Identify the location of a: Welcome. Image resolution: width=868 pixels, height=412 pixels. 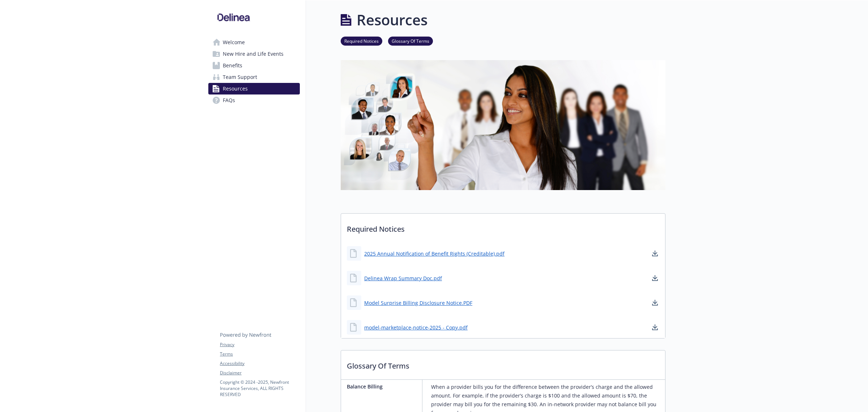
(254, 42).